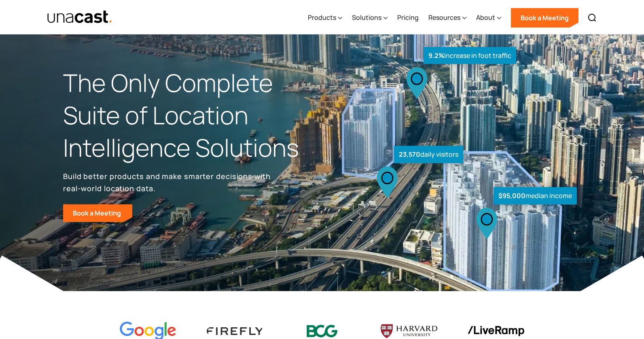 The height and width of the screenshot is (339, 644). What do you see at coordinates (80, 17) in the screenshot?
I see `img: Unacast text logo` at bounding box center [80, 17].